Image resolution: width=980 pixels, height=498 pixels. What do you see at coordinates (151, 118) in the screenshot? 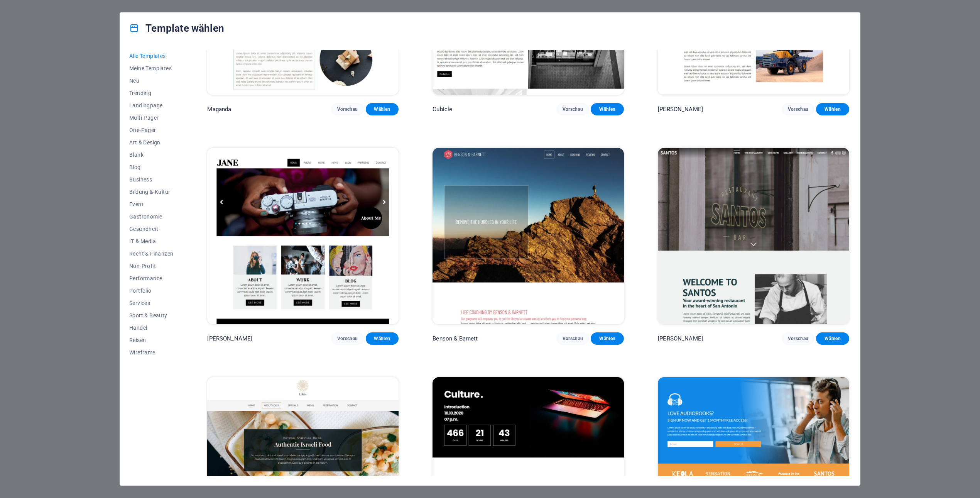
I see `span: Multi-Pager` at bounding box center [151, 118].